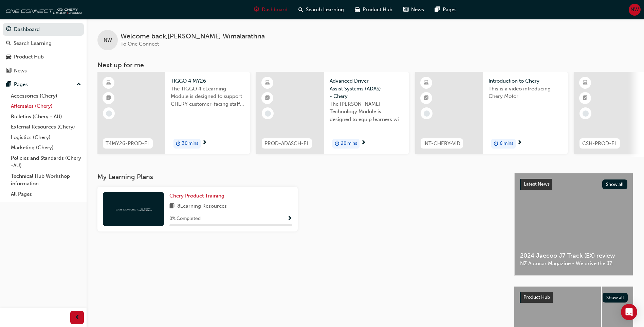 This screenshot has height=327, width=644. What do you see at coordinates (414, 10) in the screenshot?
I see `a: news-iconNews` at bounding box center [414, 10].